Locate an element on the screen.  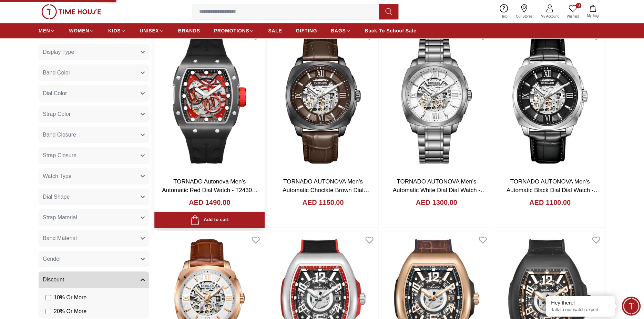
span: Band Color is located at coordinates (57, 73).